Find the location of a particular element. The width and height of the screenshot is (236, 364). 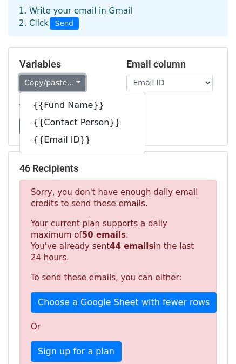

a: {{Email ID}} is located at coordinates (82, 140).